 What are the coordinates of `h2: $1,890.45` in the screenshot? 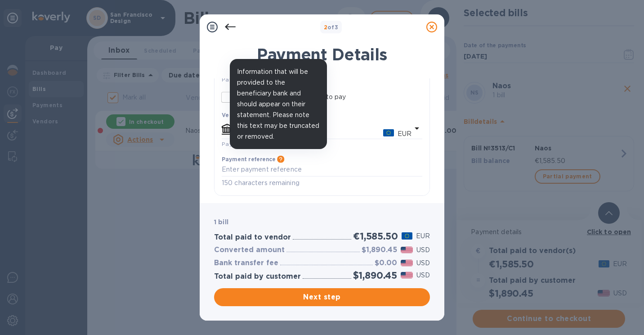 It's located at (375, 275).